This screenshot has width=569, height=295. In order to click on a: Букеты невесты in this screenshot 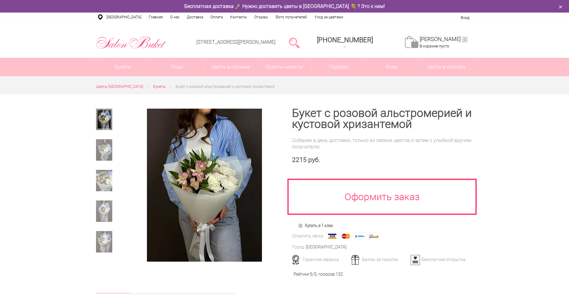, I will do `click(284, 67)`.